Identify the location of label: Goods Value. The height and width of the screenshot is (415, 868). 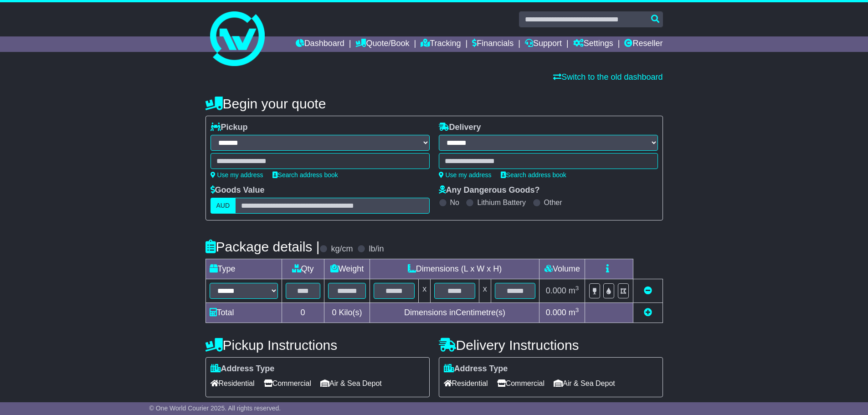
(237, 190).